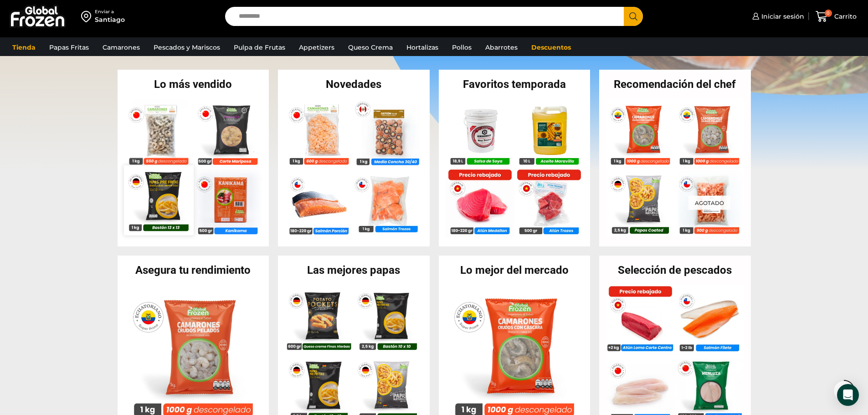  Describe the element at coordinates (515, 270) in the screenshot. I see `h2: Lo mejor del mercado` at that location.